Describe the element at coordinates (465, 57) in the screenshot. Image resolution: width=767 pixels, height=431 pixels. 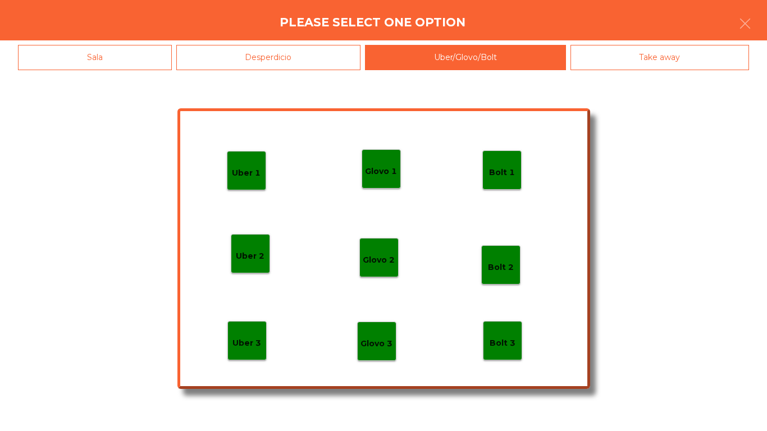
I see `div: Uber/Glovo/Bolt` at that location.